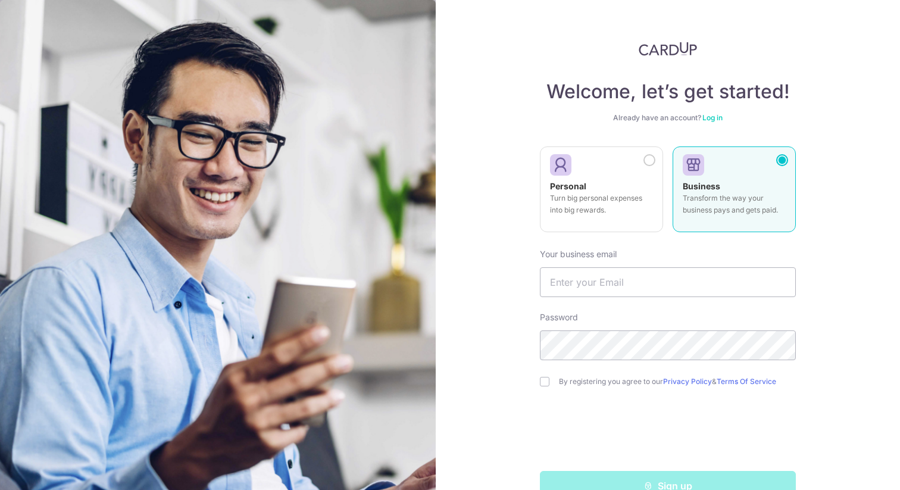  Describe the element at coordinates (668, 118) in the screenshot. I see `div: Already have an account?` at that location.